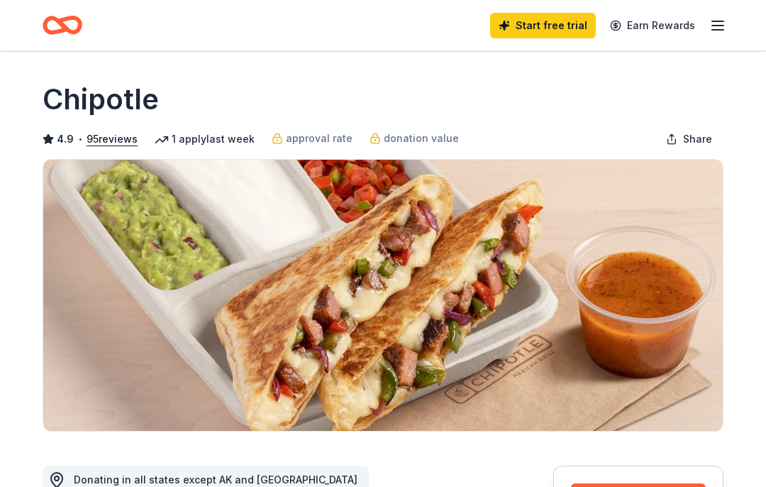 This screenshot has height=487, width=766. I want to click on a: Home, so click(62, 25).